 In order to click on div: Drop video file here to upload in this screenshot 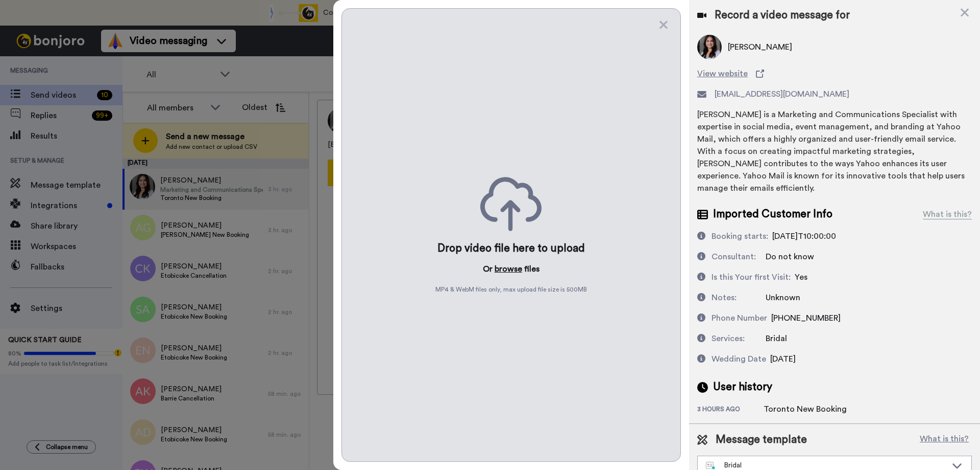, I will do `click(511, 248)`.